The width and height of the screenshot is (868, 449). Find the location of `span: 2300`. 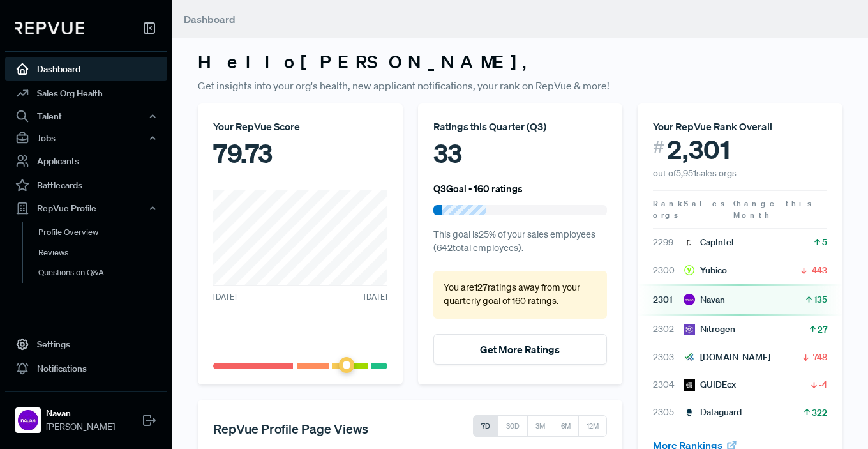

span: 2300 is located at coordinates (669, 270).